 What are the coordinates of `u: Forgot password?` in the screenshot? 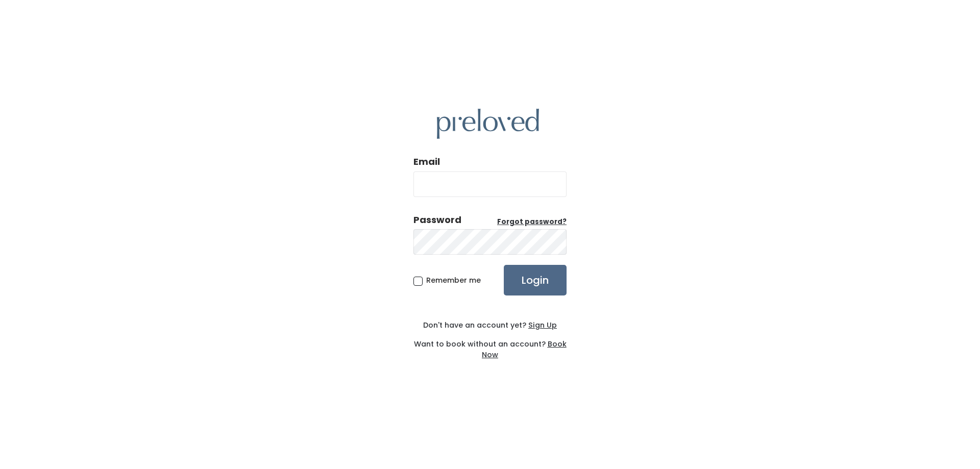 It's located at (531, 222).